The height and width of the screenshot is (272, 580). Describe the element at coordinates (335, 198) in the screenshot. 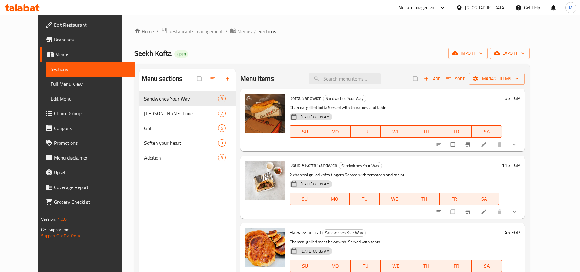

I see `span: MO` at that location.